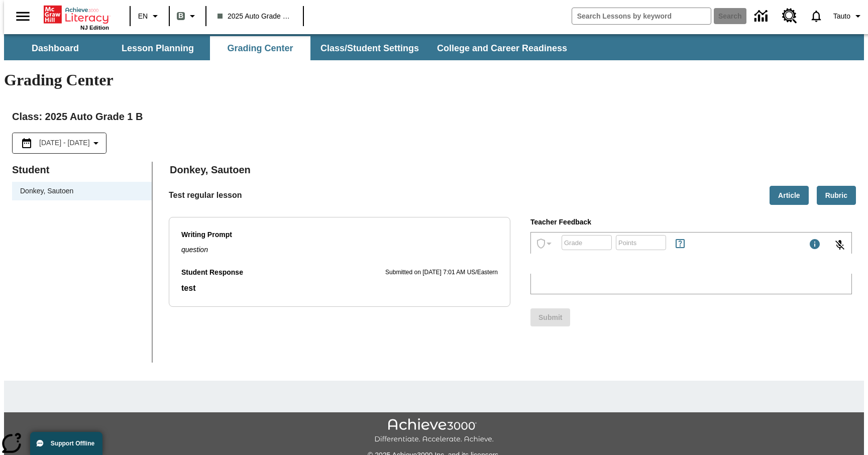  What do you see at coordinates (587, 242) in the screenshot?
I see `input: Grade: Letters, numbers, %, + and - are allowed.` at bounding box center [587, 242].